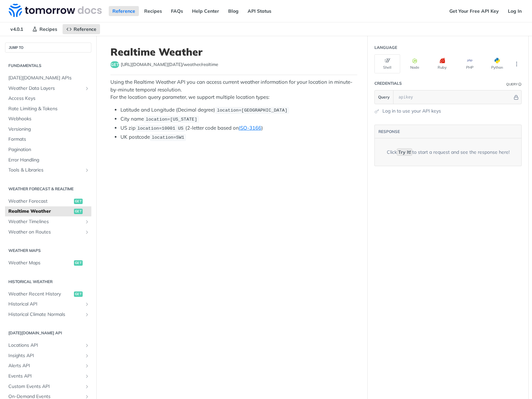 The height and width of the screenshot is (399, 532). What do you see at coordinates (48, 366) in the screenshot?
I see `a: Alerts APIShow subpages for Alerts API` at bounding box center [48, 366].